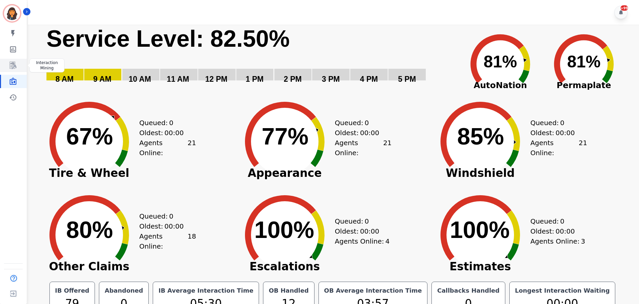 This screenshot has height=304, width=639. Describe the element at coordinates (369, 79) in the screenshot. I see `text: 4 PM` at that location.